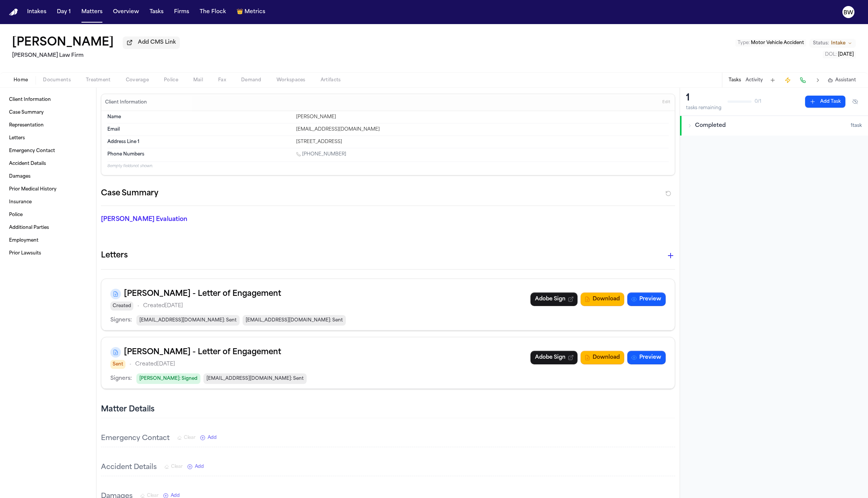 The width and height of the screenshot is (868, 498). I want to click on h3: Client Information, so click(126, 102).